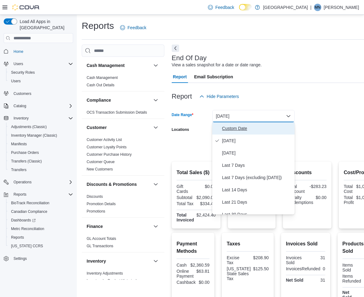 Image resolution: width=364 pixels, height=297 pixels. I want to click on span: Hide Parameters, so click(223, 97).